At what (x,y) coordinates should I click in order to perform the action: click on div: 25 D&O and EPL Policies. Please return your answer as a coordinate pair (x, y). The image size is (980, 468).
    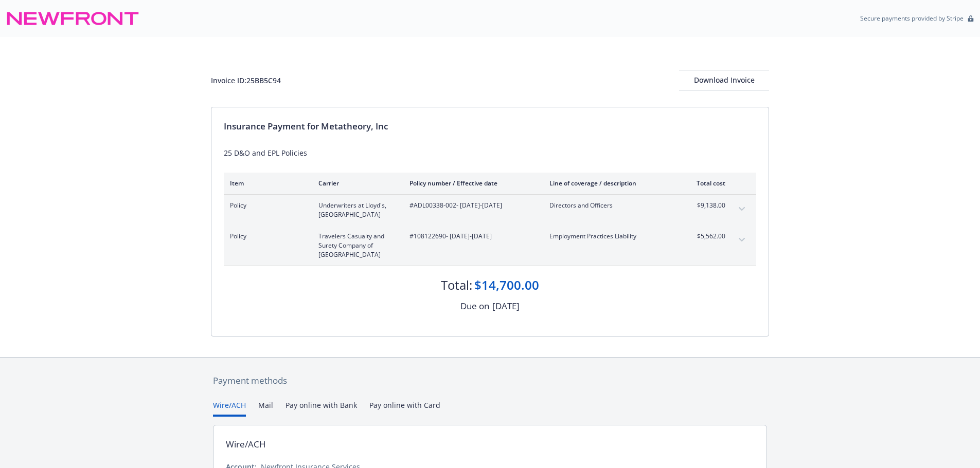
    Looking at the image, I should click on (490, 153).